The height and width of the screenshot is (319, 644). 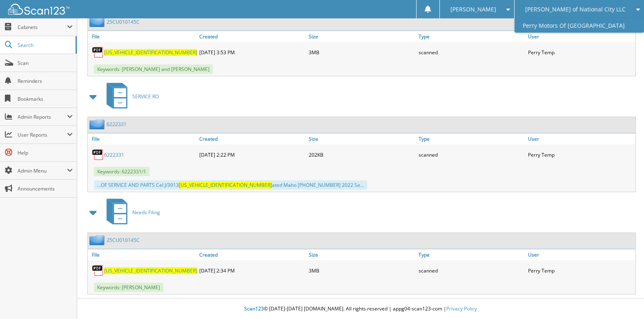 I want to click on span: Announcements, so click(x=45, y=188).